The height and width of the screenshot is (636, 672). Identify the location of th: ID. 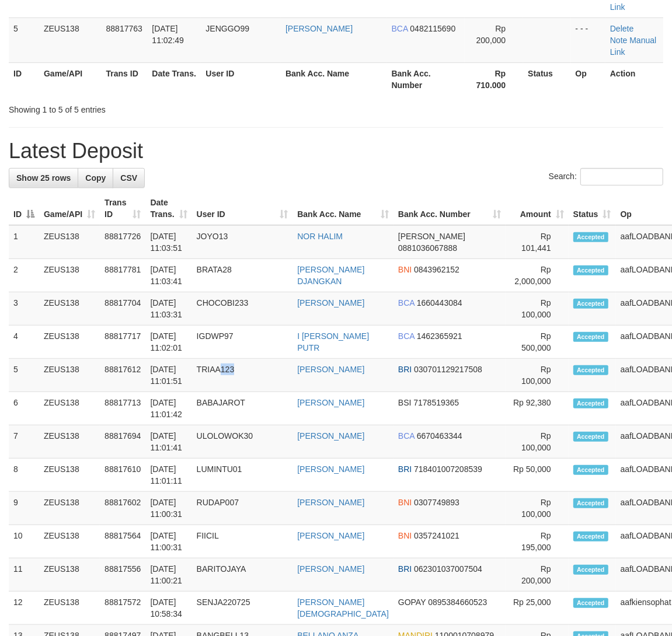
(24, 79).